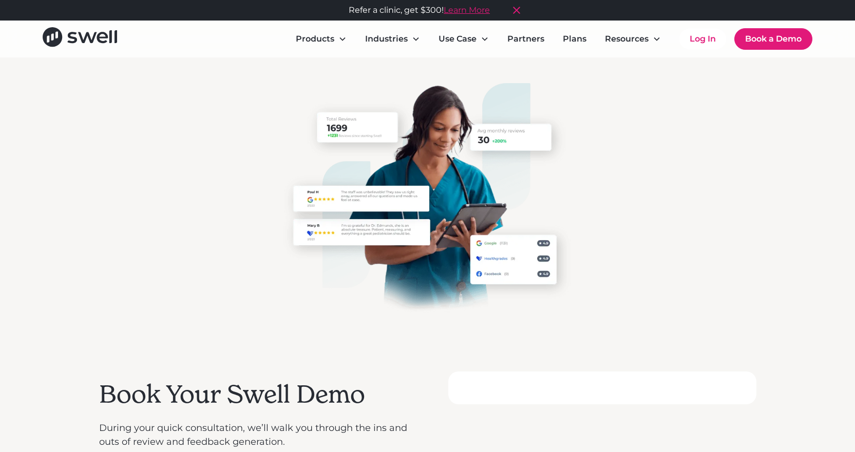 The image size is (855, 452). What do you see at coordinates (575, 39) in the screenshot?
I see `a: Plans` at bounding box center [575, 39].